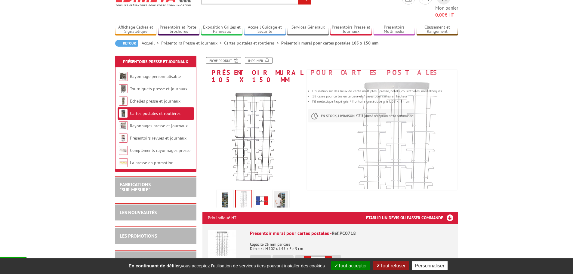 This screenshot has width=573, height=274. Describe the element at coordinates (127, 43) in the screenshot. I see `a: Retour` at that location.